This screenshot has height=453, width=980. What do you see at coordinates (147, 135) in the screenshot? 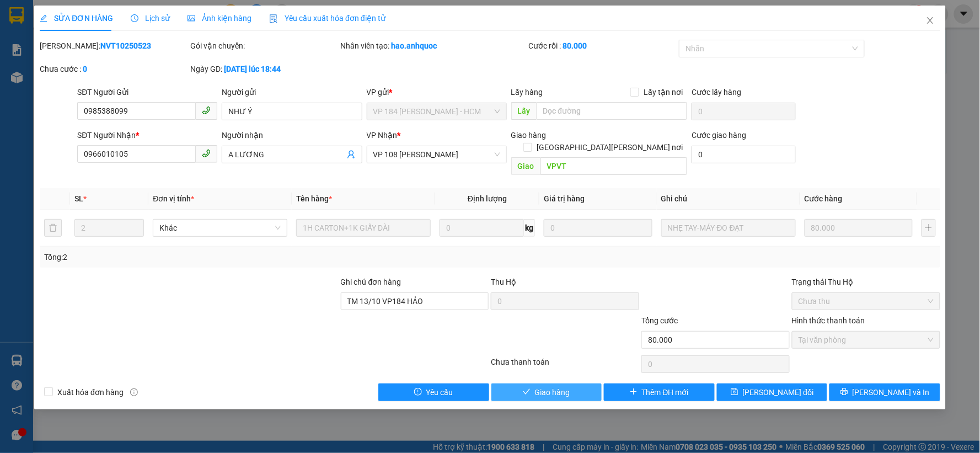
I see `div: SĐT Người Nhận` at bounding box center [147, 135].